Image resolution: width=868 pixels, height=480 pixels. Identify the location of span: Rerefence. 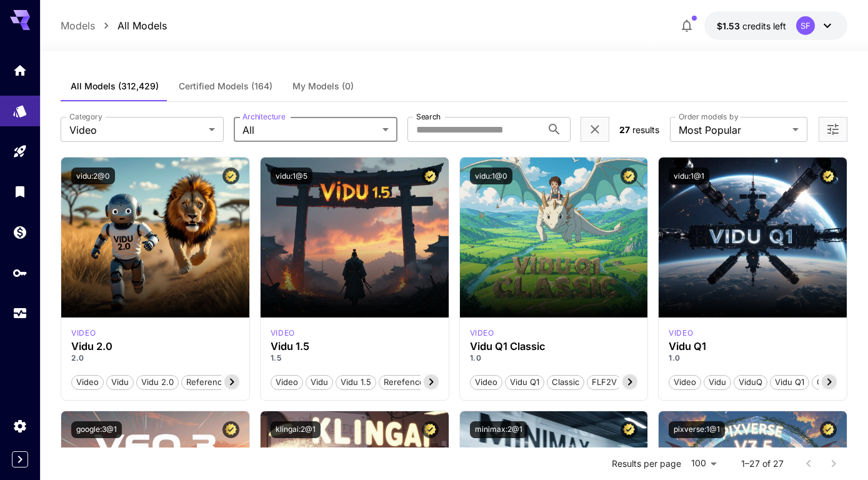
(404, 383).